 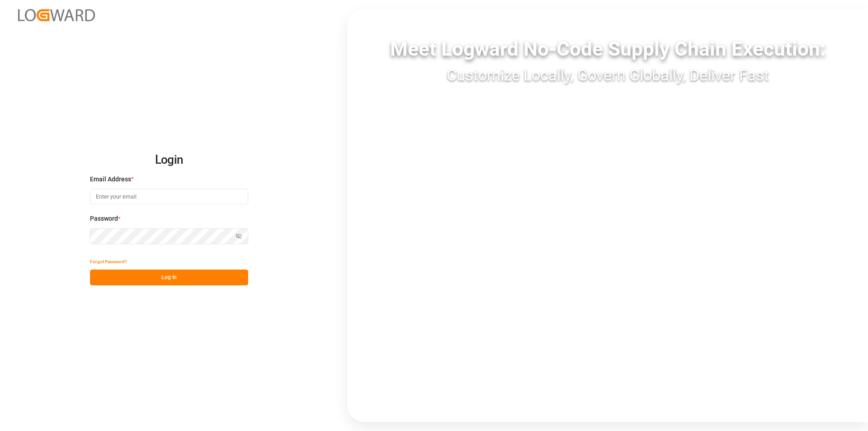 I want to click on h2: Login, so click(x=169, y=160).